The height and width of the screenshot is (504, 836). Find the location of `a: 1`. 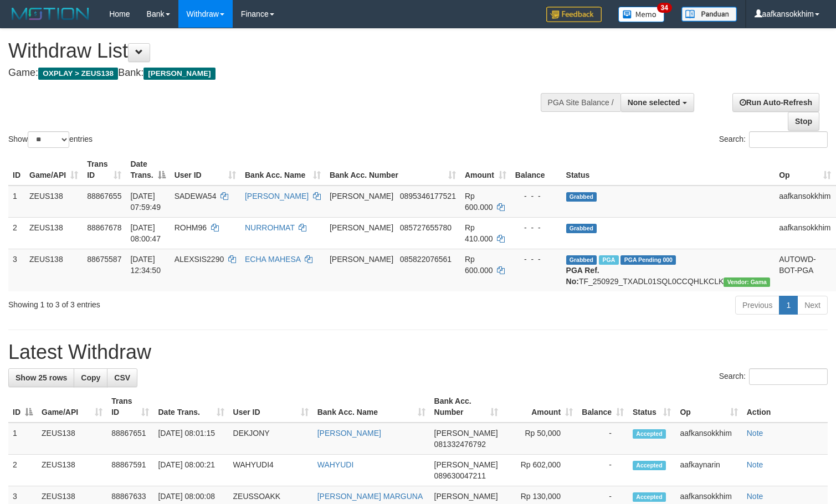

a: 1 is located at coordinates (788, 305).